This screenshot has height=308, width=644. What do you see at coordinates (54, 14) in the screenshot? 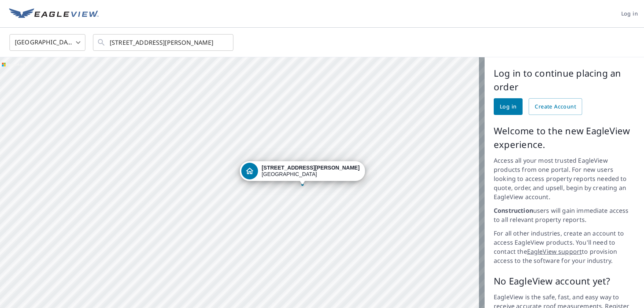
I see `img: EV Logo` at bounding box center [54, 14].